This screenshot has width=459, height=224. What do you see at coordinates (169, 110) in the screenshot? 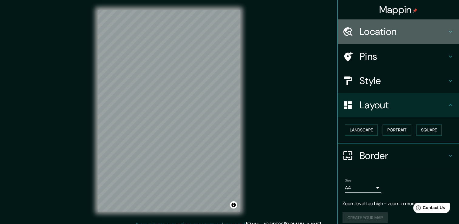
I see `canvas: Map` at bounding box center [169, 110].